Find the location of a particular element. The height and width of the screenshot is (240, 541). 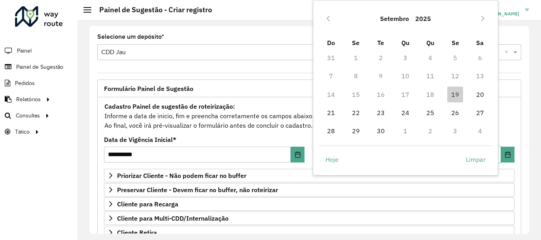

td: 28 is located at coordinates (331, 131).